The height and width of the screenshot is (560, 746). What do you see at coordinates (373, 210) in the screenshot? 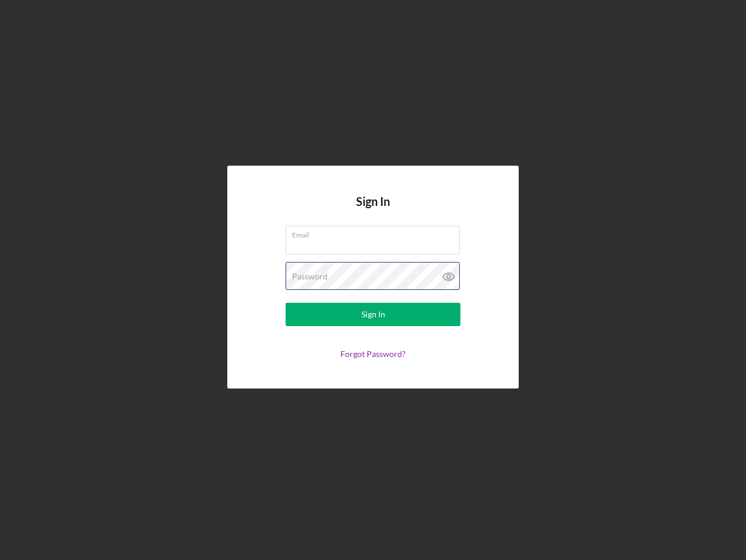
I see `h4: Sign In` at bounding box center [373, 210].